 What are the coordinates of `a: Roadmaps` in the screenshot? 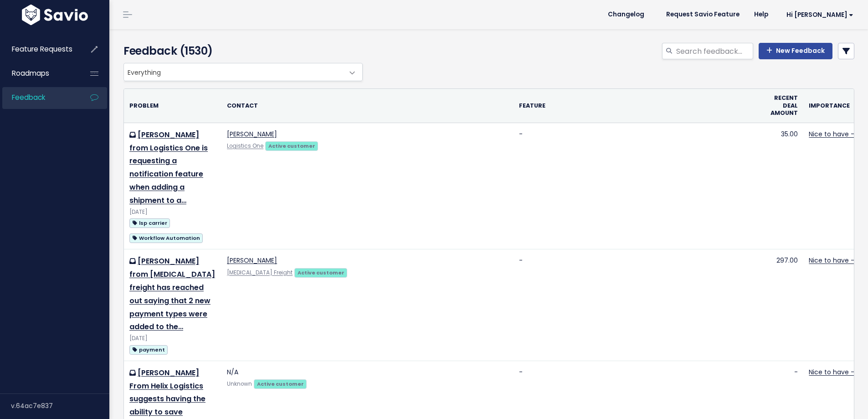 It's located at (38, 74).